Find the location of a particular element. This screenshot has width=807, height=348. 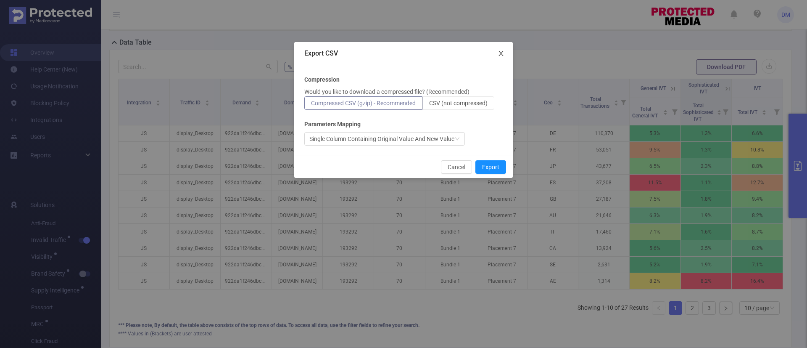

i: icon: close is located at coordinates (501, 53).